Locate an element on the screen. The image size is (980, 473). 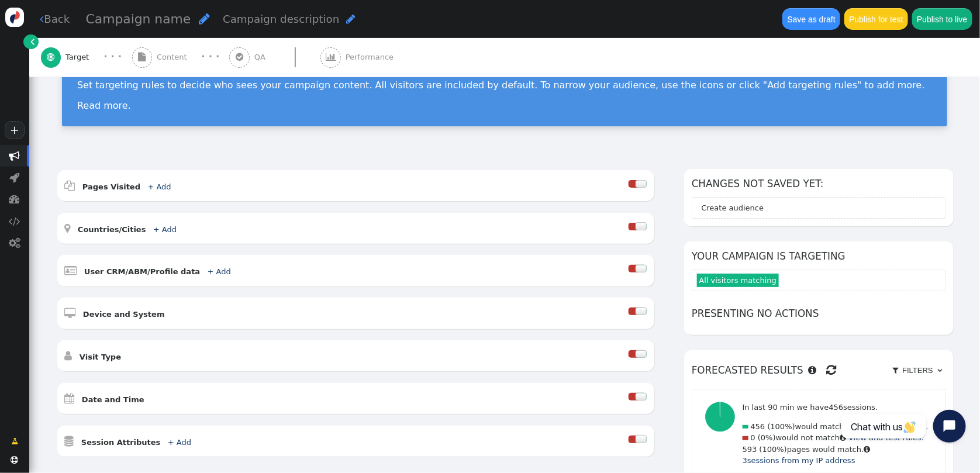
span: 593 is located at coordinates (750, 448).